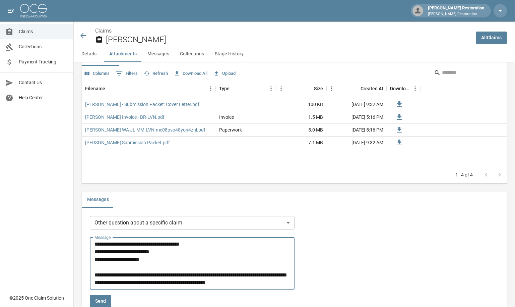 This screenshot has height=307, width=515. I want to click on div: © 2025 One Claim Solution, so click(37, 298).